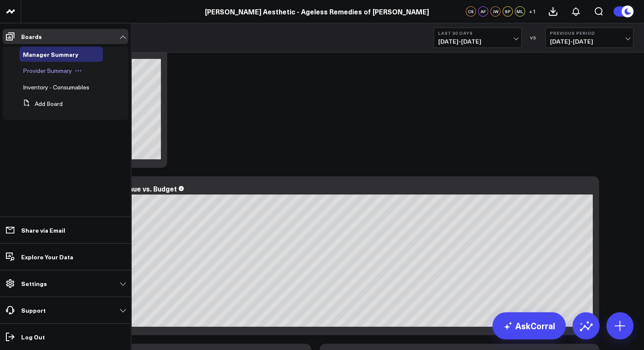  What do you see at coordinates (508, 12) in the screenshot?
I see `div: SP` at bounding box center [508, 12].